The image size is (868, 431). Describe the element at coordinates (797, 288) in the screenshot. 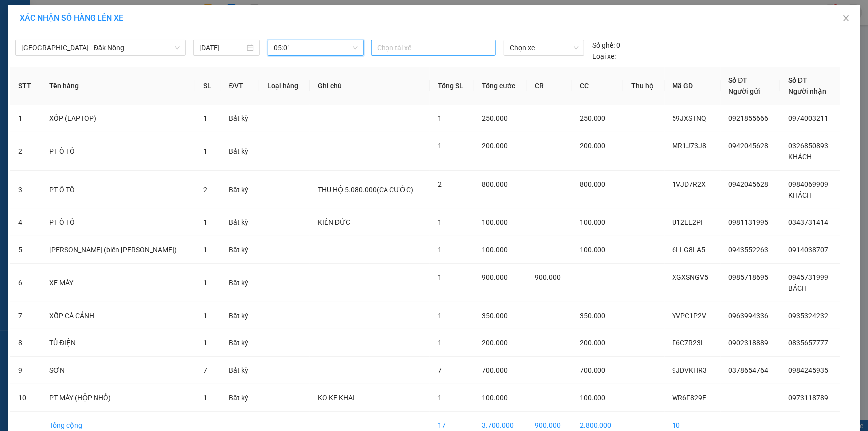

I see `span: BÁCH` at that location.